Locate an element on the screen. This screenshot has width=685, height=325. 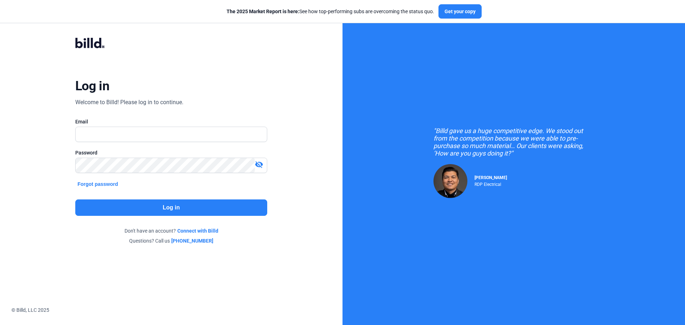
div: "Billd gave us a huge competitive edge. We stood out from the competition because we were able to... is located at coordinates (514, 142).